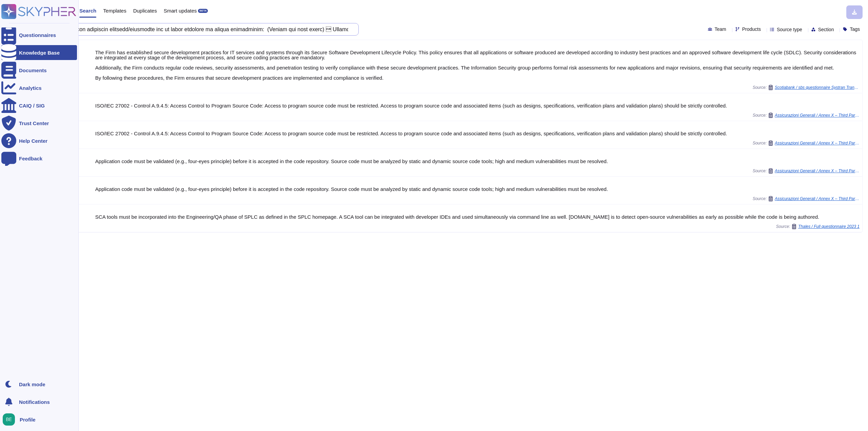  Describe the element at coordinates (30, 88) in the screenshot. I see `div: Analytics` at that location.